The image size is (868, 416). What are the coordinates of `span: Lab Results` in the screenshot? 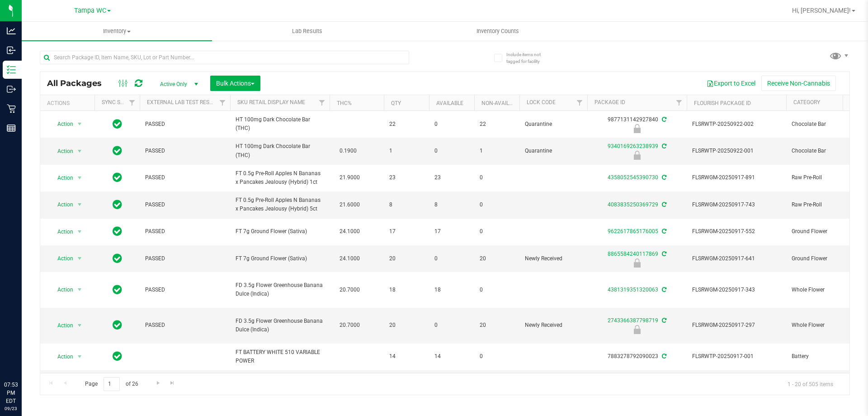 It's located at (307, 31).